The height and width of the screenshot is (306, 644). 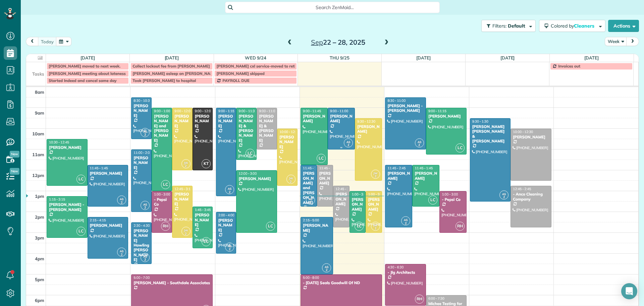 I want to click on span: 9:00 - 11:15, so click(x=437, y=111).